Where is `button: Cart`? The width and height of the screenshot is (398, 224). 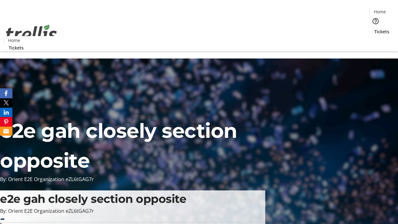
button: Cart is located at coordinates (375, 41).